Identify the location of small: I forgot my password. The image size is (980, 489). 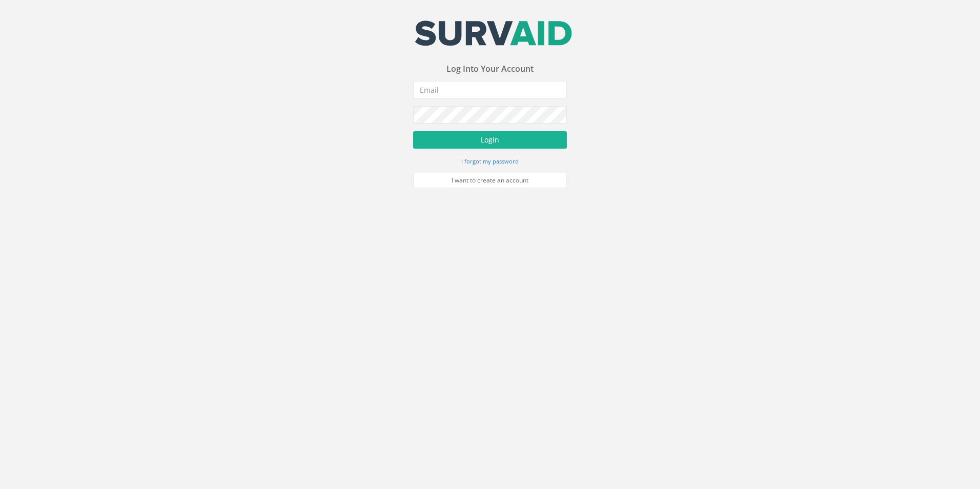
(490, 161).